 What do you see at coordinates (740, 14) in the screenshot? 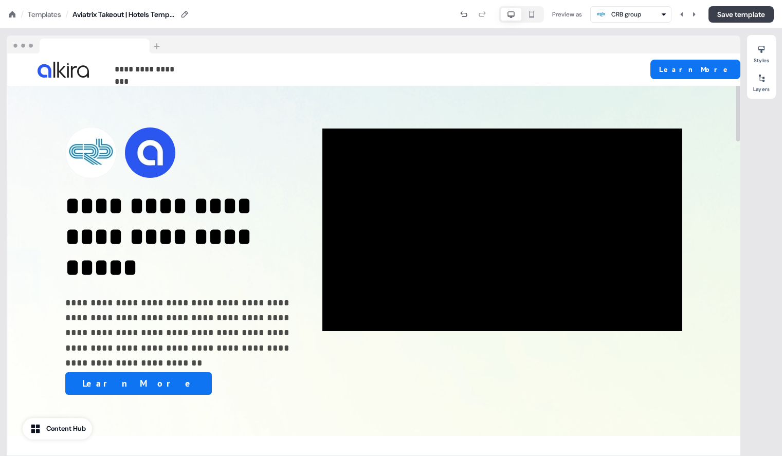
I see `button: Save template` at bounding box center [740, 14].